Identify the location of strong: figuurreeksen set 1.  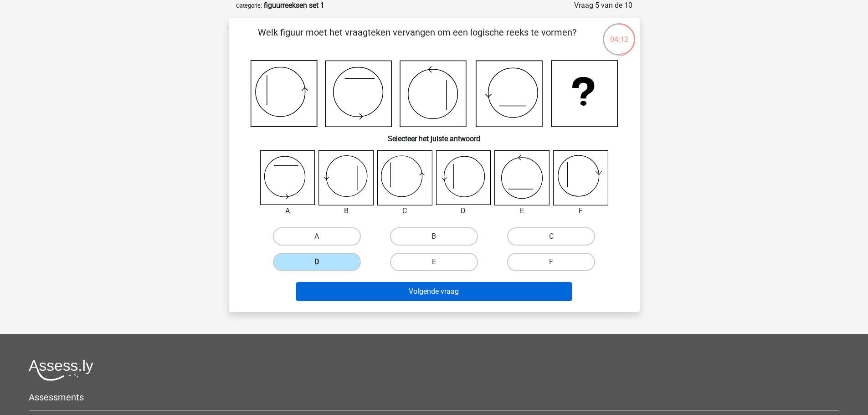
(294, 5).